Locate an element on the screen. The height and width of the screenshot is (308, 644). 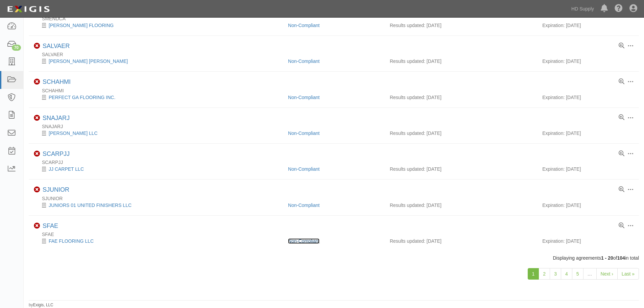
div: FAE FLOORING LLC is located at coordinates (158, 241).